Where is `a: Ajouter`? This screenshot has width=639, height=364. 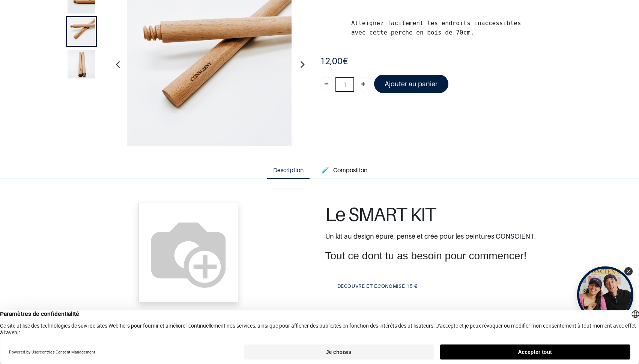 a: Ajouter is located at coordinates (363, 84).